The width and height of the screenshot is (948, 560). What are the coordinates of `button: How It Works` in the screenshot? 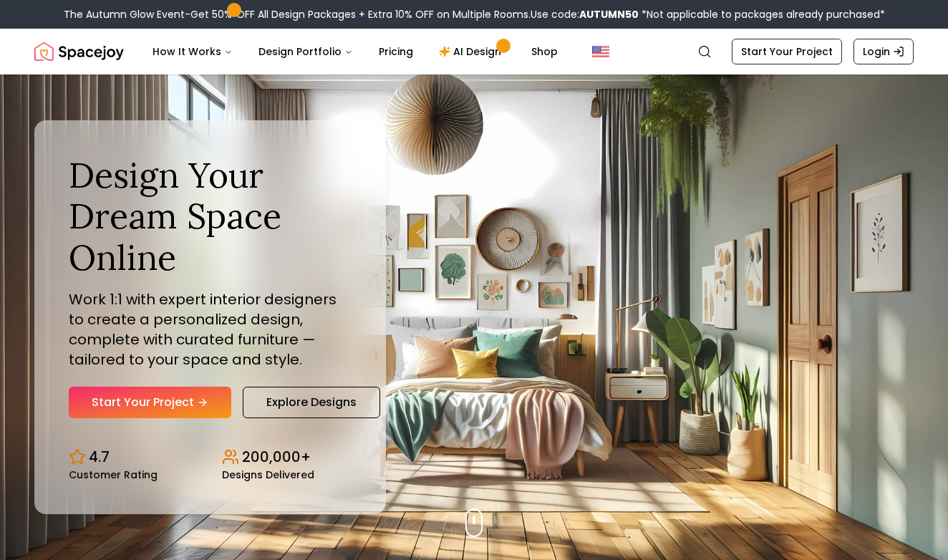 It's located at (193, 52).